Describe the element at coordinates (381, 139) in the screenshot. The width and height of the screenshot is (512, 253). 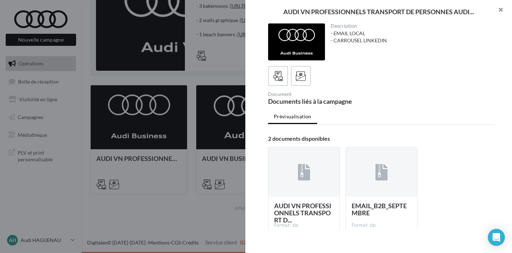
I see `div: 2 documents disponibles` at that location.